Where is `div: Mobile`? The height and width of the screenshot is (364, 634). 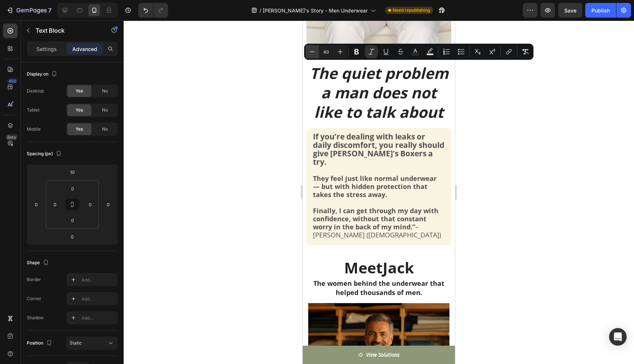 div: Mobile is located at coordinates (33, 129).